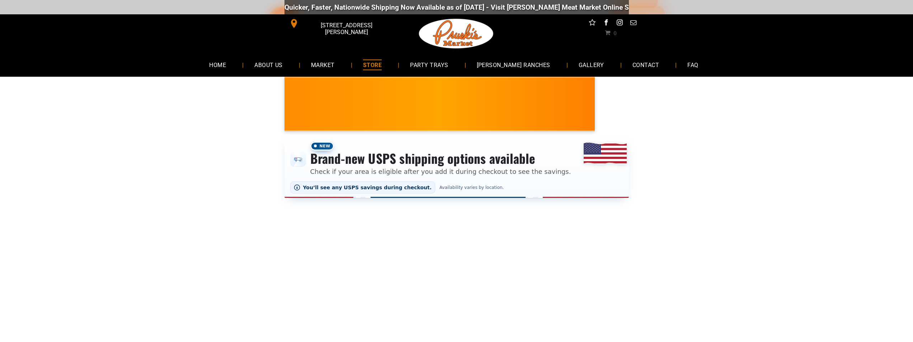 Image resolution: width=913 pixels, height=342 pixels. Describe the element at coordinates (606, 23) in the screenshot. I see `a: facebook` at that location.